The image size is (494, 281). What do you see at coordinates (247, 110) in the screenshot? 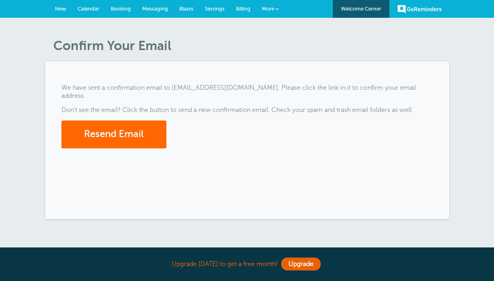
I see `p: Don't see the email? Click the button to send a new confirmation email. Check your spam and trash...` at bounding box center [247, 110].